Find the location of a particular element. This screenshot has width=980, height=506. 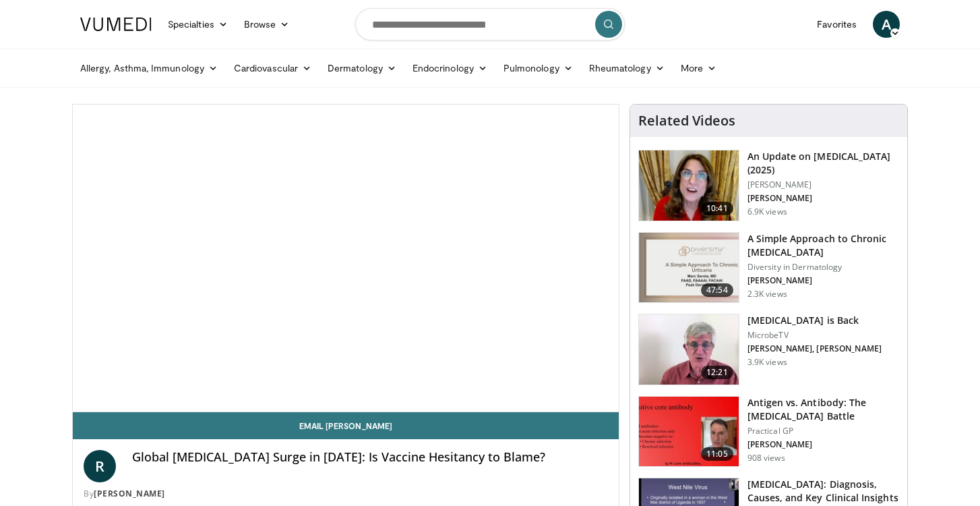

span: R is located at coordinates (100, 466).